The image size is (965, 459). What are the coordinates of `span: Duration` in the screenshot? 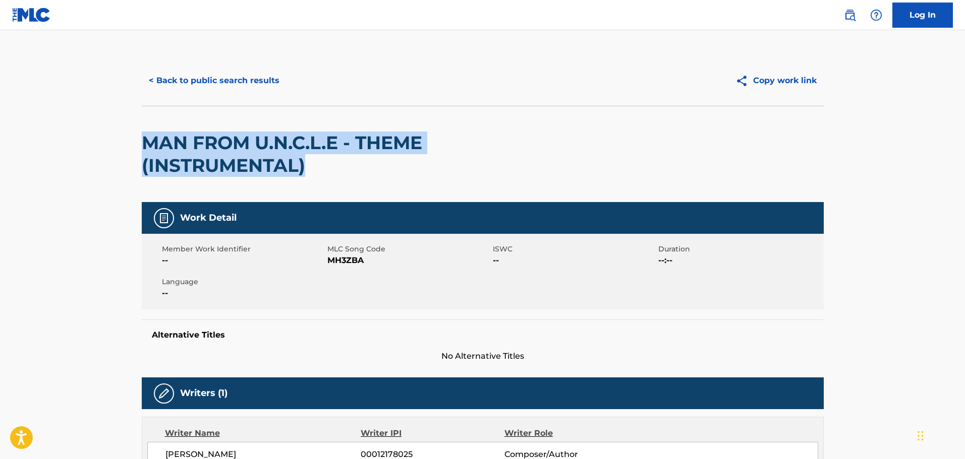 It's located at (739, 249).